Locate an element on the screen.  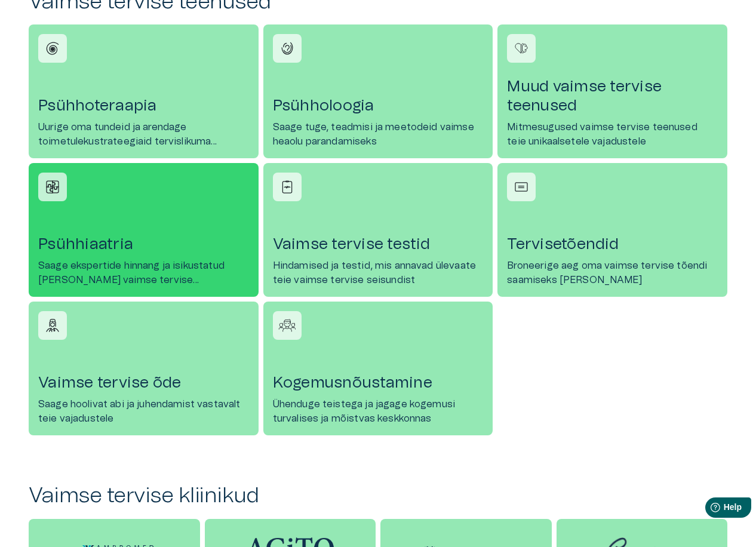
img: Psühhoteraapia icon is located at coordinates (52, 49).